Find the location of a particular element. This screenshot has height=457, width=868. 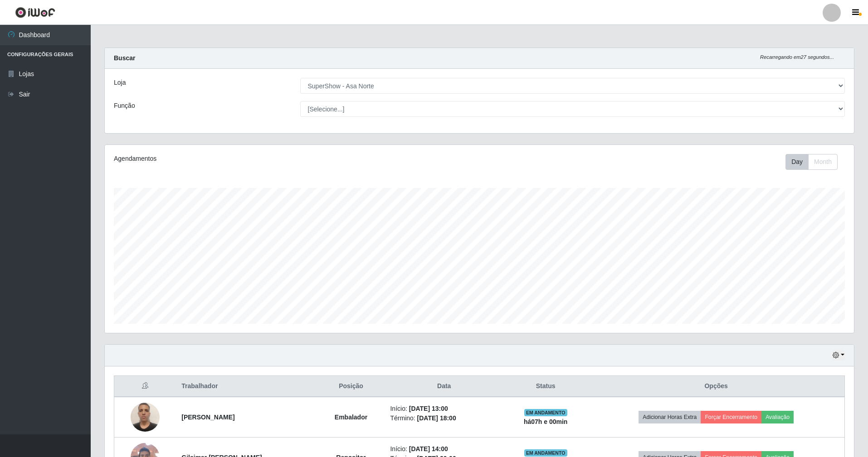

button: Forçar Encerramento is located at coordinates (731, 417).